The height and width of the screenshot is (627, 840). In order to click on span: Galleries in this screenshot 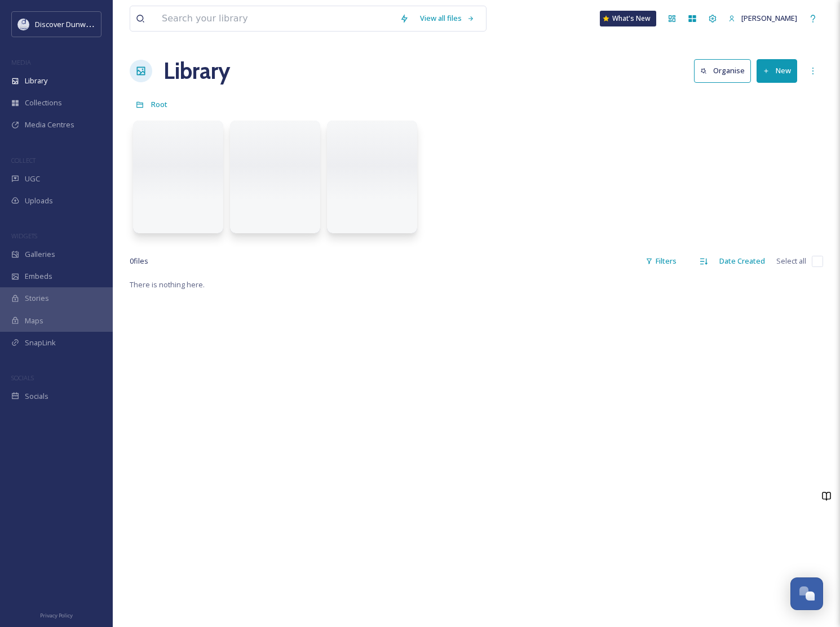, I will do `click(40, 254)`.